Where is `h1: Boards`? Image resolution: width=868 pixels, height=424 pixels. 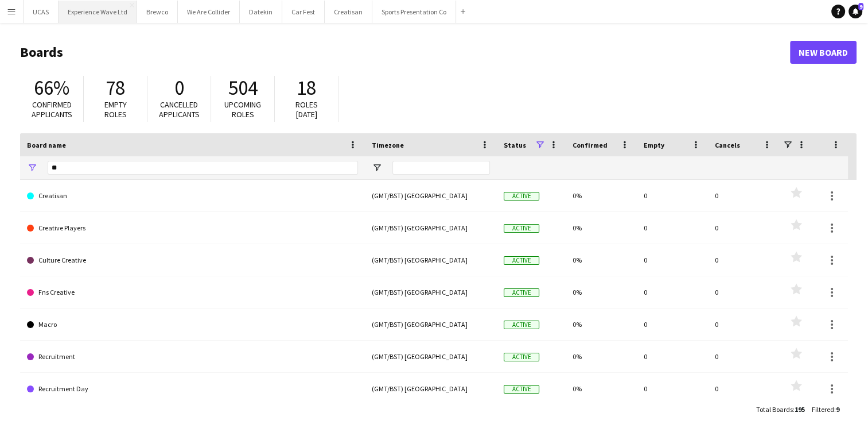
h1: Boards is located at coordinates (405, 53).